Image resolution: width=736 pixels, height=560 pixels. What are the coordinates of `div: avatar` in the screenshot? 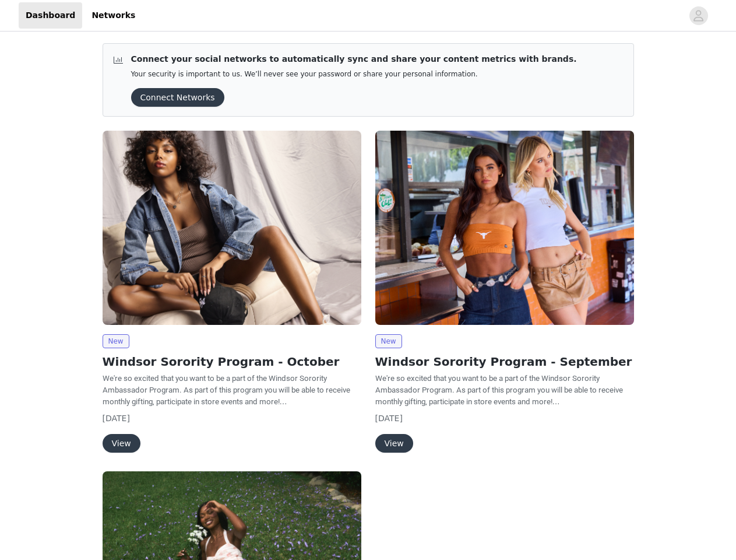 It's located at (698, 16).